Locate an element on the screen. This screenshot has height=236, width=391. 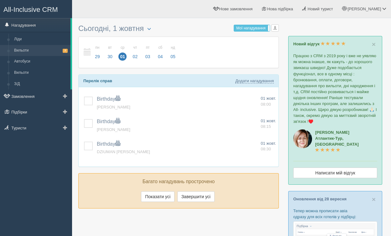
span: 30 is located at coordinates (110, 57).